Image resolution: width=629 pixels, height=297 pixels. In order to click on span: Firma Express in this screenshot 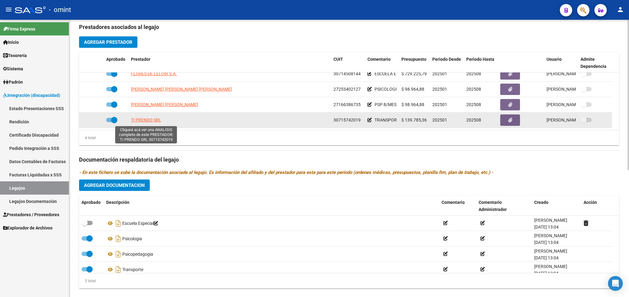, I will do `click(19, 29)`.